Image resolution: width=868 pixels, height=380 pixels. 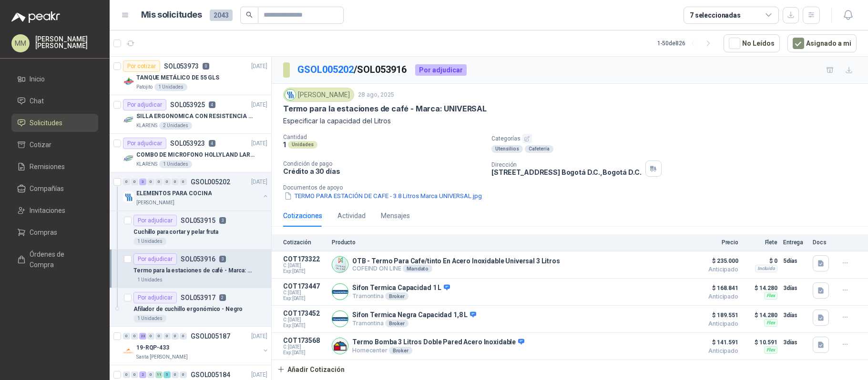 What do you see at coordinates (761, 261) in the screenshot?
I see `p: $ 0` at bounding box center [761, 261].